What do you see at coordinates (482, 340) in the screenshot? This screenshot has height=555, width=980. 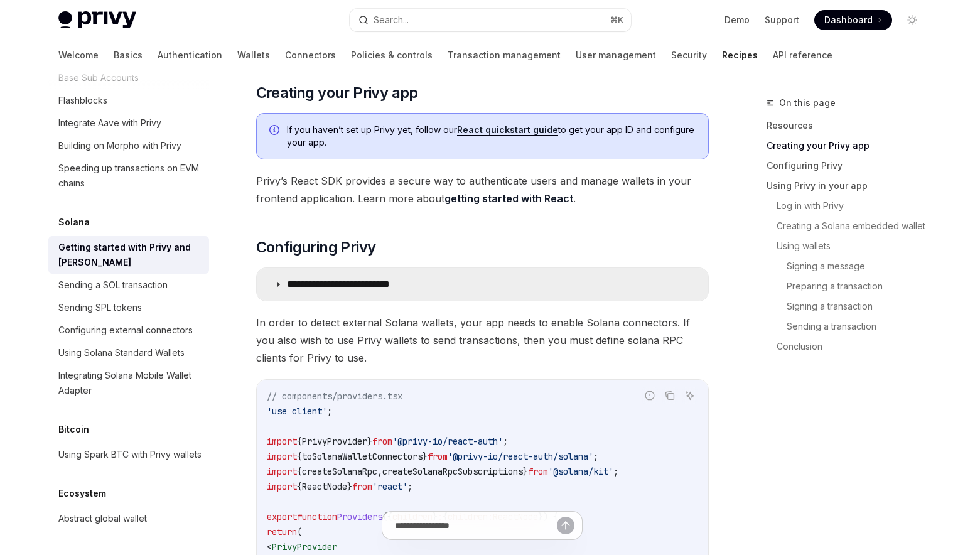 I see `span: In order to detect external Solana wallets, your app needs to enable Solana connectors. If you al...` at bounding box center [482, 340].